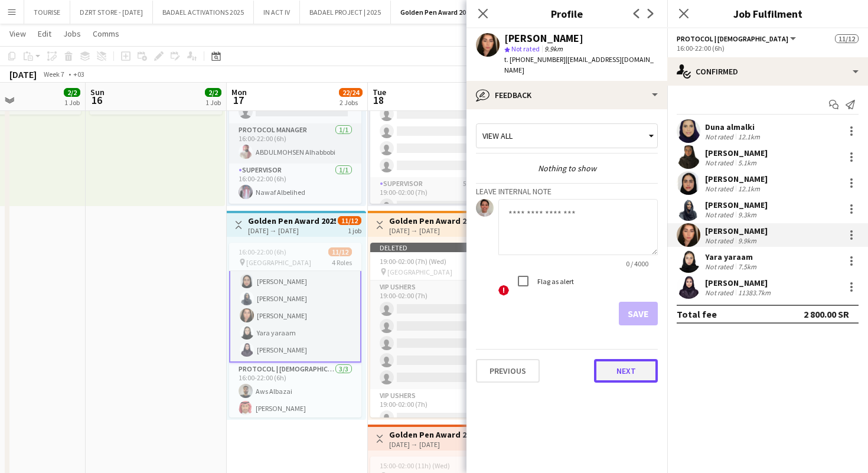 The width and height of the screenshot is (868, 473). What do you see at coordinates (345, 12) in the screenshot?
I see `button: BADAEL PROJECT | 2025` at bounding box center [345, 12].